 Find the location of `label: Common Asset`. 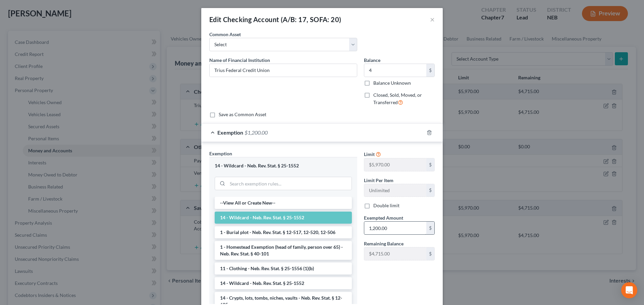

label: Common Asset is located at coordinates (225, 34).